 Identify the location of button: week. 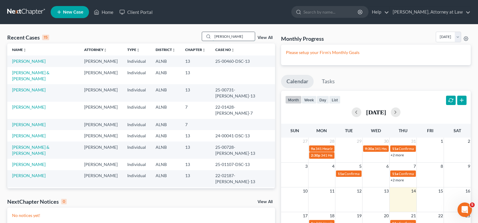
(309, 99).